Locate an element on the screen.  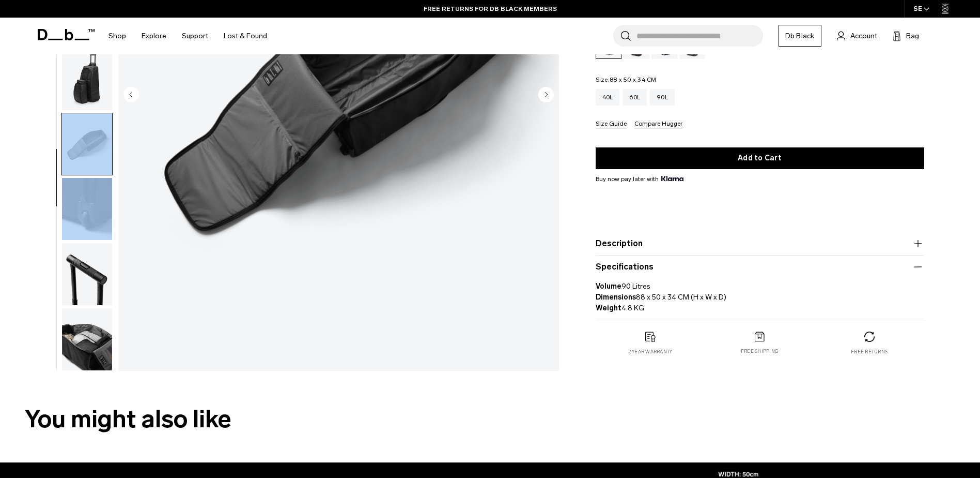
a: Lost & Found is located at coordinates (246, 36).